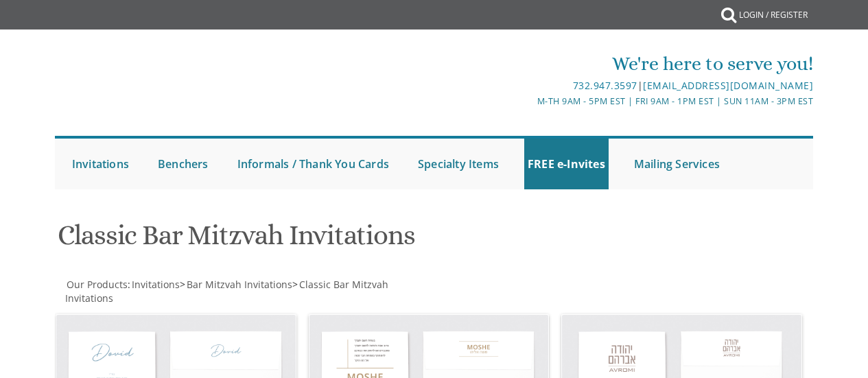  Describe the element at coordinates (677, 164) in the screenshot. I see `a: Mailing Services` at that location.